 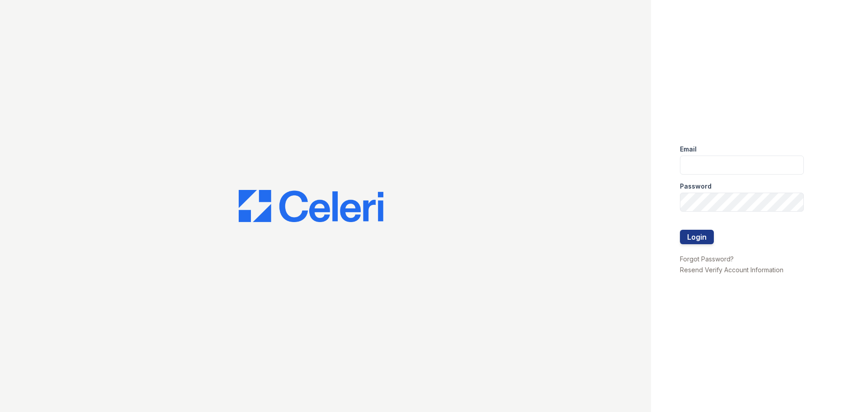 I want to click on label: Email, so click(x=688, y=149).